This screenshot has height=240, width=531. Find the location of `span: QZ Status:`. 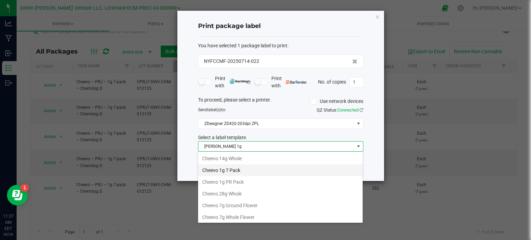

span: QZ Status: is located at coordinates (340, 110).